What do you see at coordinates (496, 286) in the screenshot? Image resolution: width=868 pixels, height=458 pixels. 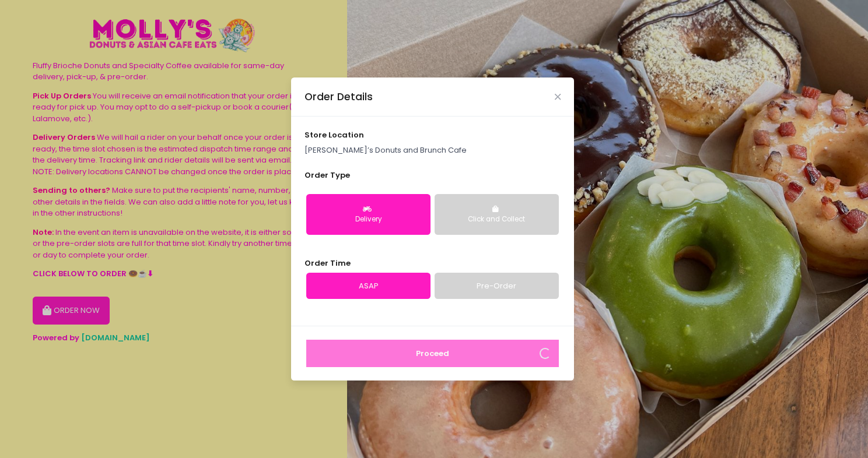 I see `a: Pre-Order` at bounding box center [496, 286].